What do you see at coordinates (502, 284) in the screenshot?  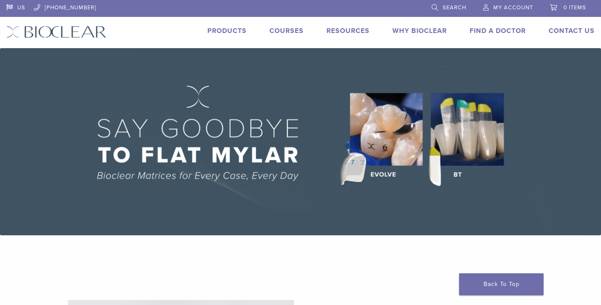 I see `a: Back To Top` at bounding box center [502, 284].